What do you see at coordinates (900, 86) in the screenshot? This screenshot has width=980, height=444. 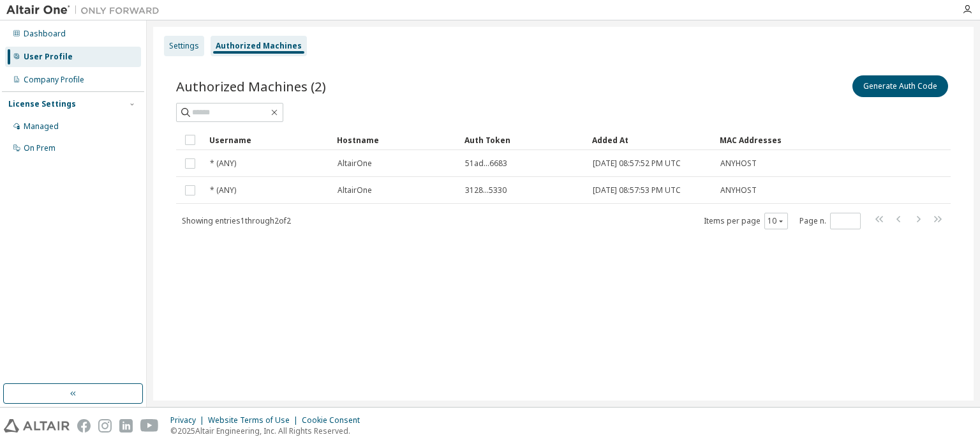 I see `button: Generate Auth Code` at bounding box center [900, 86].